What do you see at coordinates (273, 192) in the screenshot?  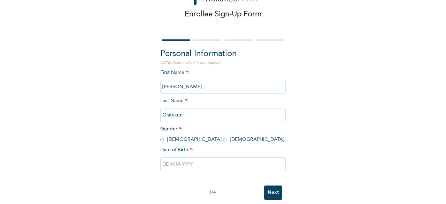 I see `input: Next` at bounding box center [273, 192].